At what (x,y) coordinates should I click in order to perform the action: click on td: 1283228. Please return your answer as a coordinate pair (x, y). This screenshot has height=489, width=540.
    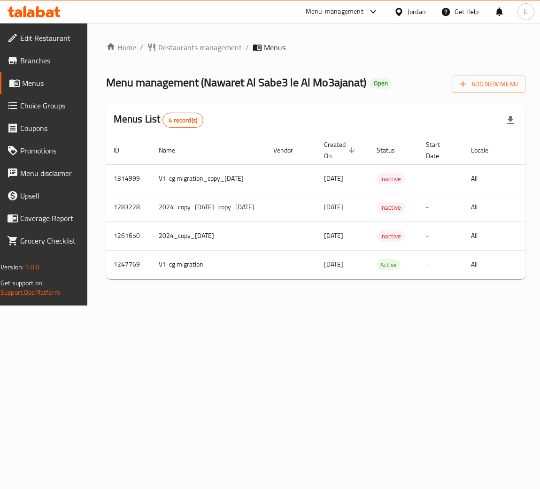
    Looking at the image, I should click on (129, 207).